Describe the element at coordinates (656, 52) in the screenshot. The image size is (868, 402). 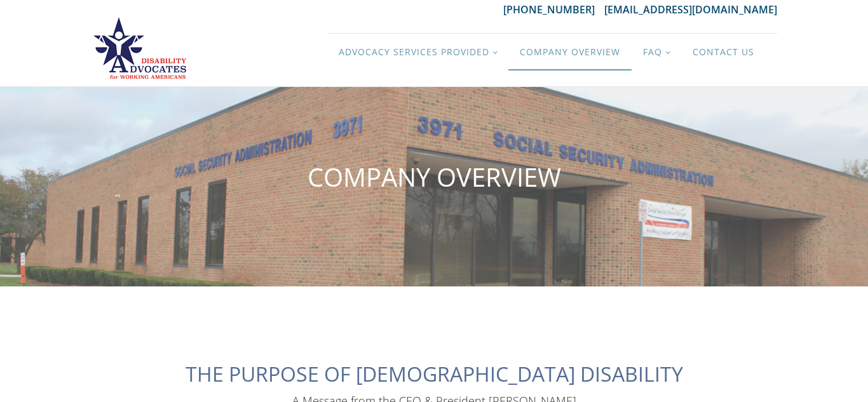
I see `a: FAQ` at that location.